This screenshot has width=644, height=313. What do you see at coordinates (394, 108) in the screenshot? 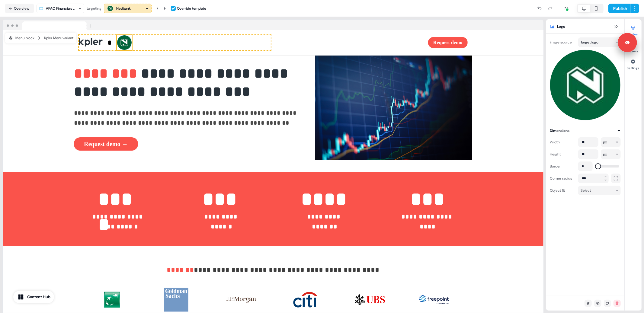
I see `div: Image` at bounding box center [394, 108].